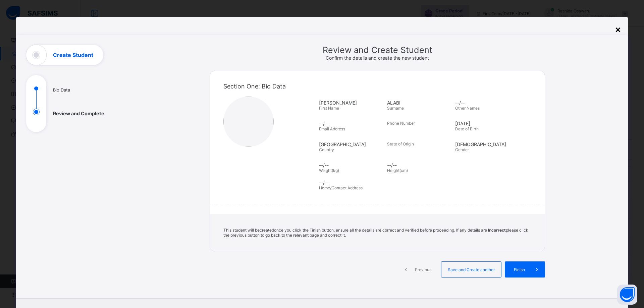 The height and width of the screenshot is (308, 644). What do you see at coordinates (520, 270) in the screenshot?
I see `span: Finish` at bounding box center [520, 270].